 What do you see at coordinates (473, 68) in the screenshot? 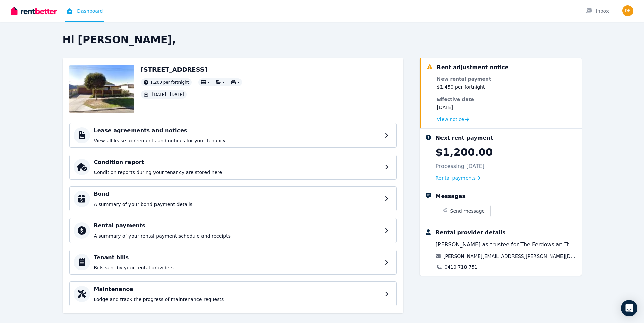
I see `div: Rent adjustment notice` at bounding box center [473, 68].